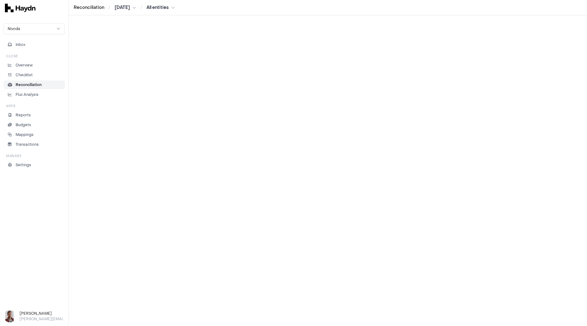  Describe the element at coordinates (24, 135) in the screenshot. I see `p: Mappings` at that location.